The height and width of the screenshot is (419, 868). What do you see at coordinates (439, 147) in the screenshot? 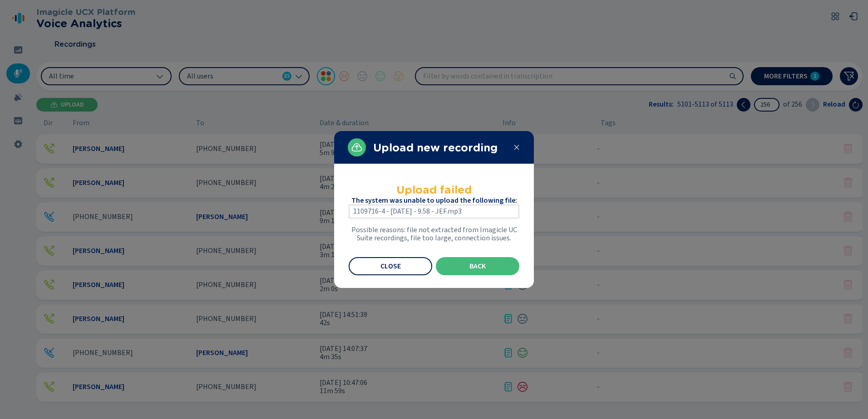
I see `h2: Upload new recording` at bounding box center [439, 147].